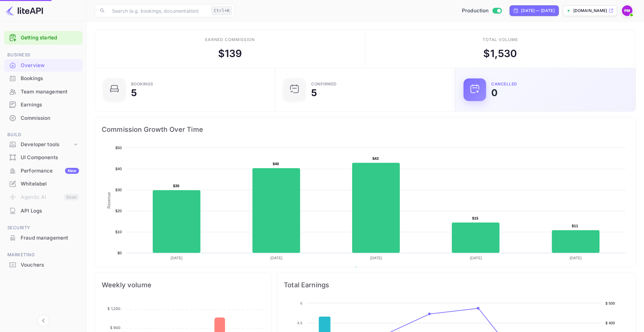 The image size is (644, 332). I want to click on div: Click to change the date range period, so click(535, 11).